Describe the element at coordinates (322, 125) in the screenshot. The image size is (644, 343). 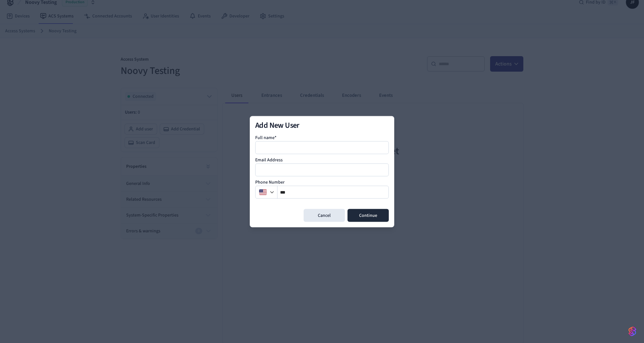
I see `h2: Add New User` at that location.